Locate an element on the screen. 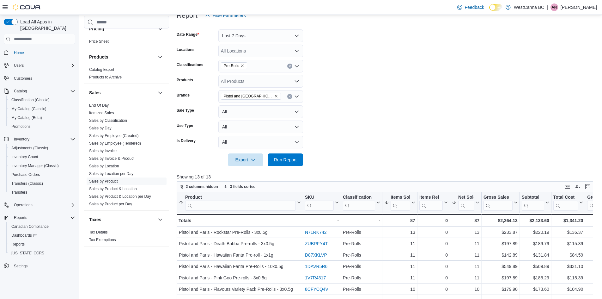  button: Last 7 Days is located at coordinates (261, 36).